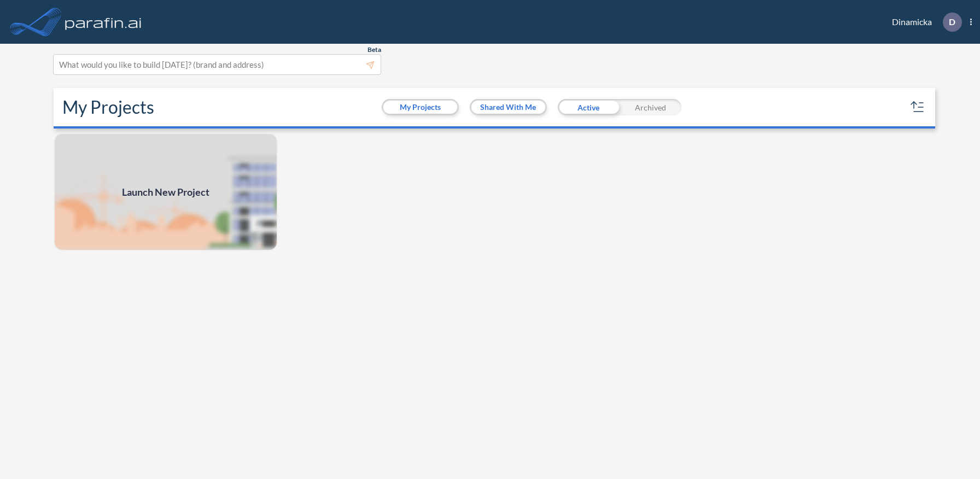 Image resolution: width=980 pixels, height=479 pixels. I want to click on span: Beta, so click(374, 50).